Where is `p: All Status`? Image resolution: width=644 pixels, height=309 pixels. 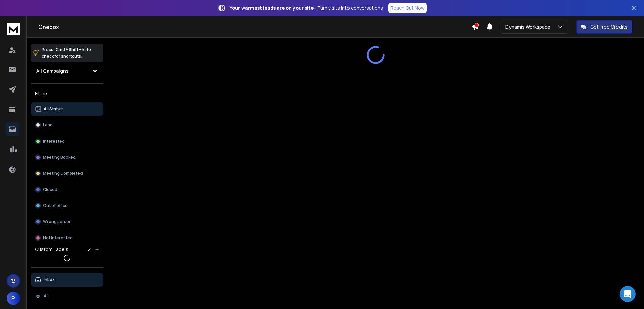
p: All Status is located at coordinates (53, 109).